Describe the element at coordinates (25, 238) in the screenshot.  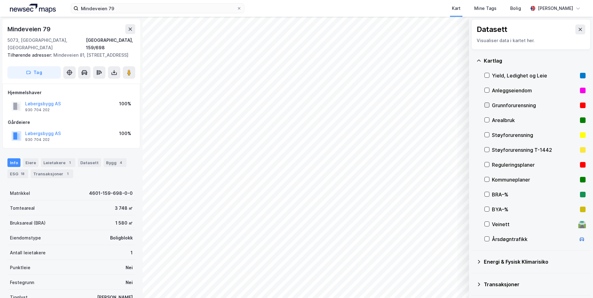
I see `div: Eiendomstype` at that location.